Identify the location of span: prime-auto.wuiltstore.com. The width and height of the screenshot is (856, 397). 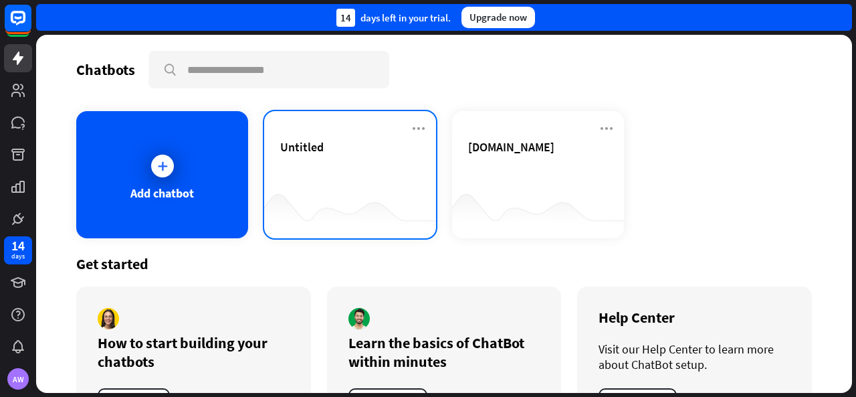
(511, 147).